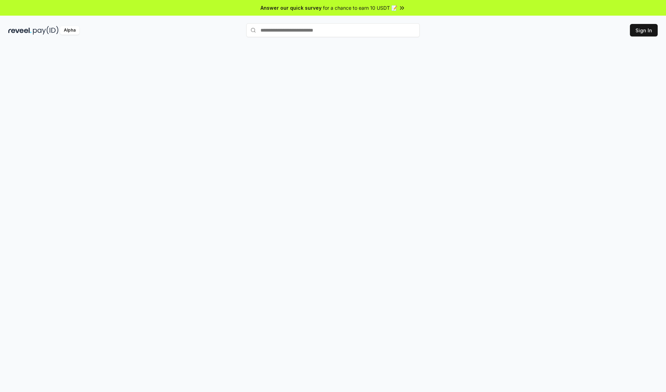  Describe the element at coordinates (360, 8) in the screenshot. I see `span: for a chance to earn 10 USDT 📝` at that location.